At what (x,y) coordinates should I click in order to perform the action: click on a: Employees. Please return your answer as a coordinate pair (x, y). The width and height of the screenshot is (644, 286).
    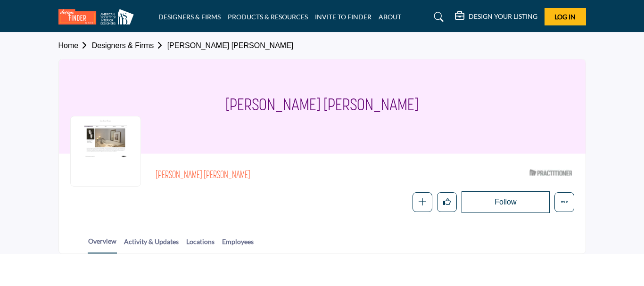
    Looking at the image, I should click on (238, 244).